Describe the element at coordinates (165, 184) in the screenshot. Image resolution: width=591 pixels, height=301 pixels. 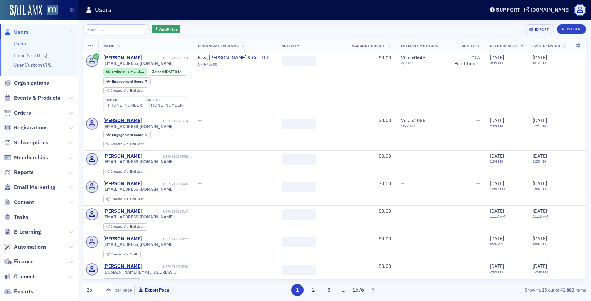
I see `div: USR-21280940` at that location.